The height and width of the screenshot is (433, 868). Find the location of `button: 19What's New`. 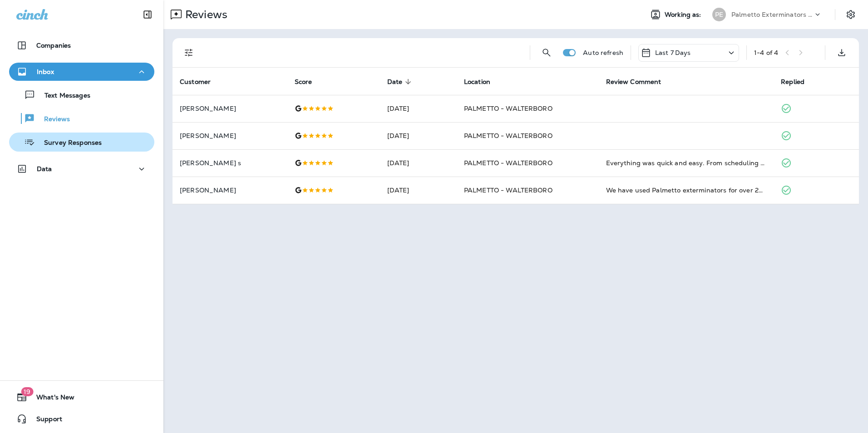

button: 19What's New is located at coordinates (82, 397).